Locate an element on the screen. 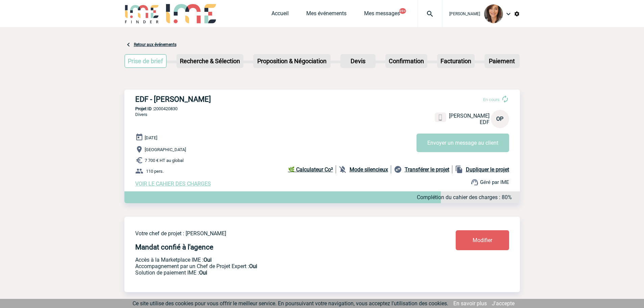 The image size is (644, 308). p: Proposition & Négociation is located at coordinates (292, 61).